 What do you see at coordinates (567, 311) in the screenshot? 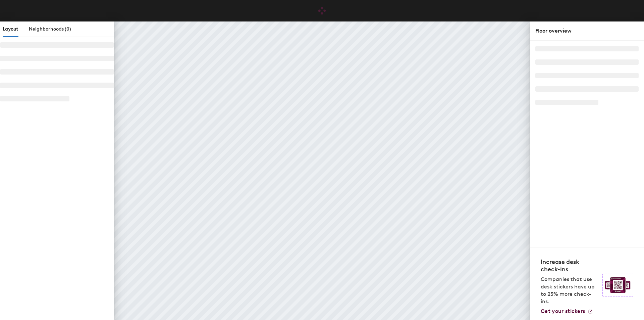
I see `a: Get your stickers` at bounding box center [567, 311].